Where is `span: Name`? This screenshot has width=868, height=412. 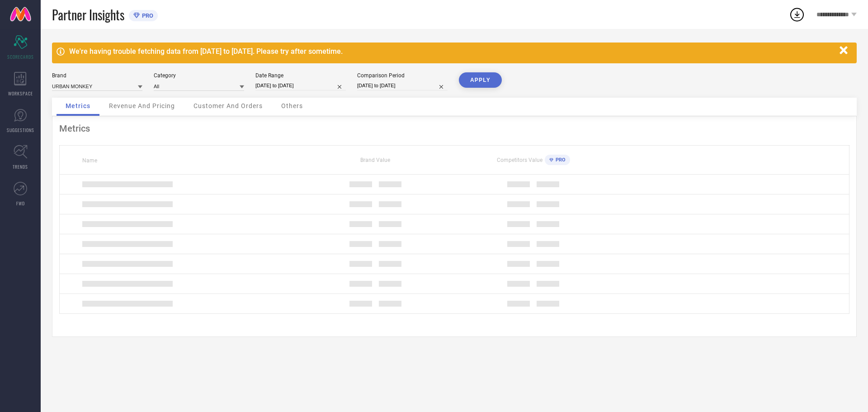
span: Name is located at coordinates (89, 161).